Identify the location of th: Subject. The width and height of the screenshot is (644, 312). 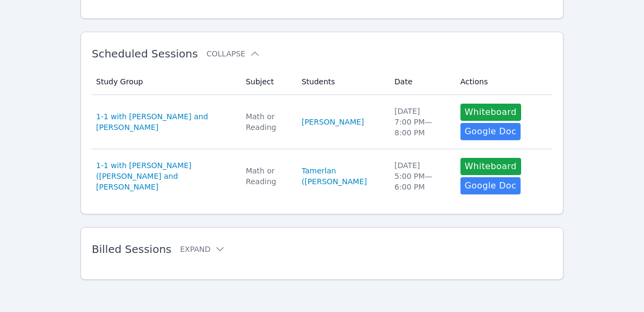
(267, 82).